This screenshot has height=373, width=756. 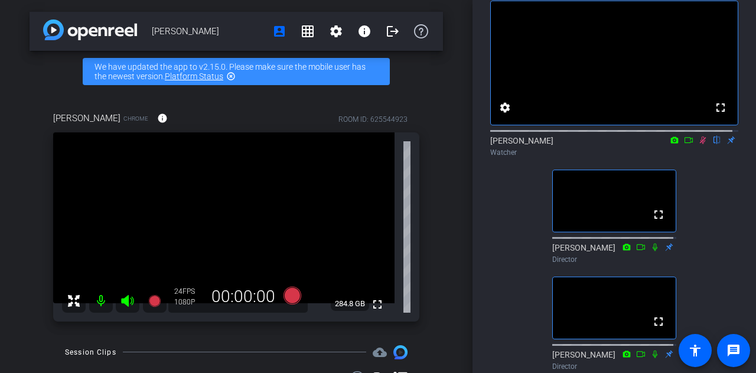 I want to click on mat-icon: grid_on, so click(x=308, y=31).